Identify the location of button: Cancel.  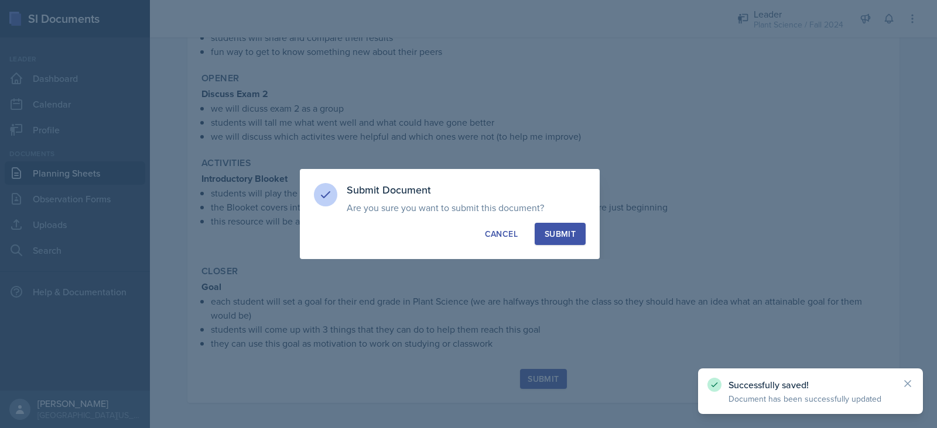
(501, 234).